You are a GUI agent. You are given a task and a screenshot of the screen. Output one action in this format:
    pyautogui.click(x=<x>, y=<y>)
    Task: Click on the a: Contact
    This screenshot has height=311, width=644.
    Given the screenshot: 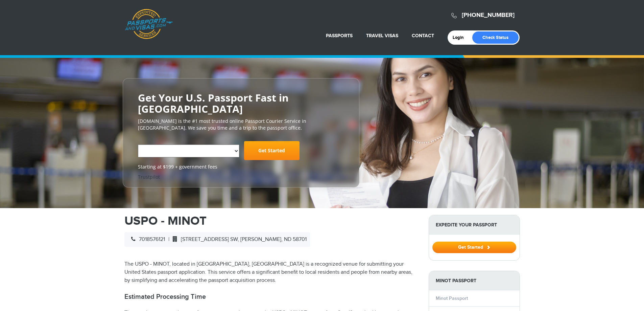 What is the action you would take?
    pyautogui.click(x=423, y=35)
    